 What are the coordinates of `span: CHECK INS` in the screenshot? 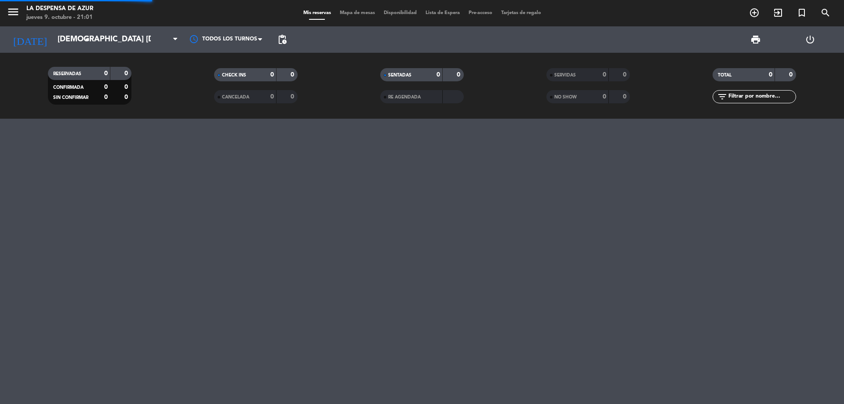 It's located at (234, 75).